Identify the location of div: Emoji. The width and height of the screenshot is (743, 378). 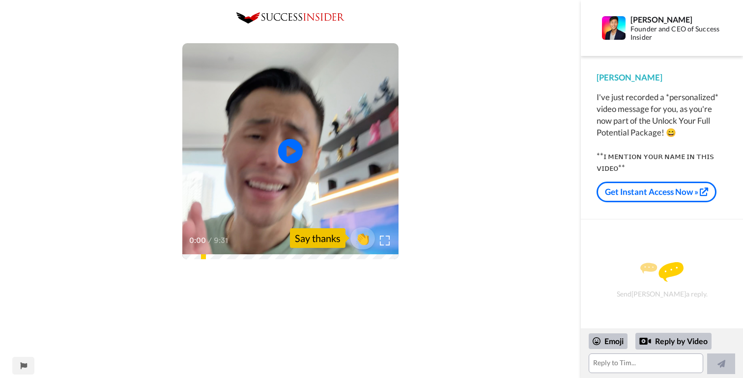
(608, 341).